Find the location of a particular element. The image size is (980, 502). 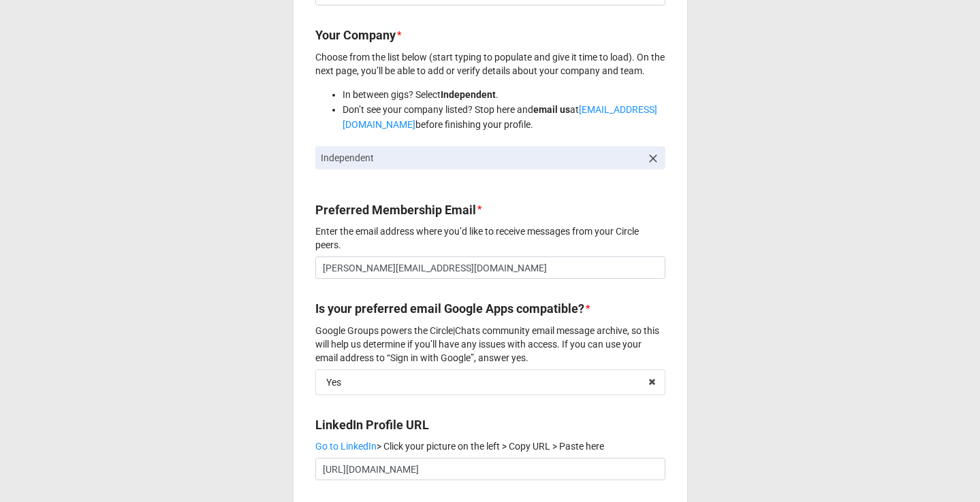

a: Go to LinkedIn is located at coordinates (346, 447).